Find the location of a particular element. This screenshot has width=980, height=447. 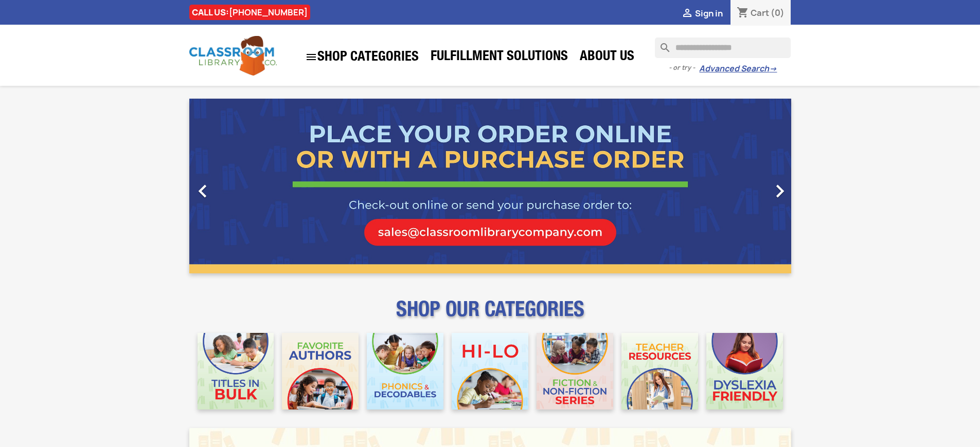

a:  Sign in is located at coordinates (702, 13).